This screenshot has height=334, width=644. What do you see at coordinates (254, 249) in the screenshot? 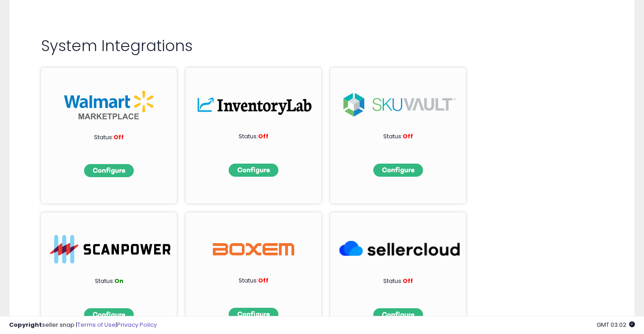
I see `img: Boxem Logo` at bounding box center [254, 249].